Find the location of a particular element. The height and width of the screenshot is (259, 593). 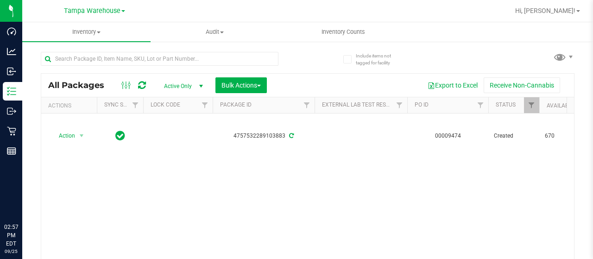

input: Search Package ID, Item Name, SKU, Lot or Part Number... is located at coordinates (159, 59).